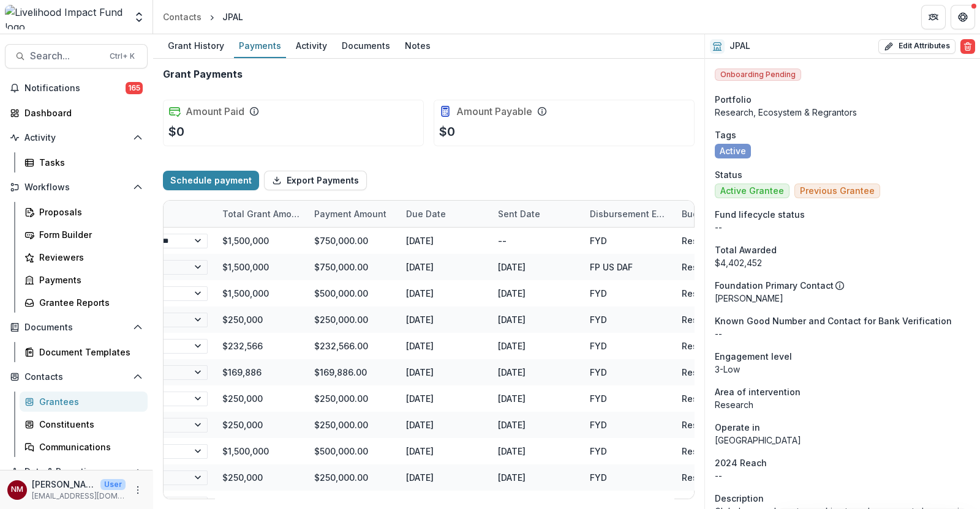 The height and width of the screenshot is (509, 980). What do you see at coordinates (215, 111) in the screenshot?
I see `h2: Amount Paid` at bounding box center [215, 111].